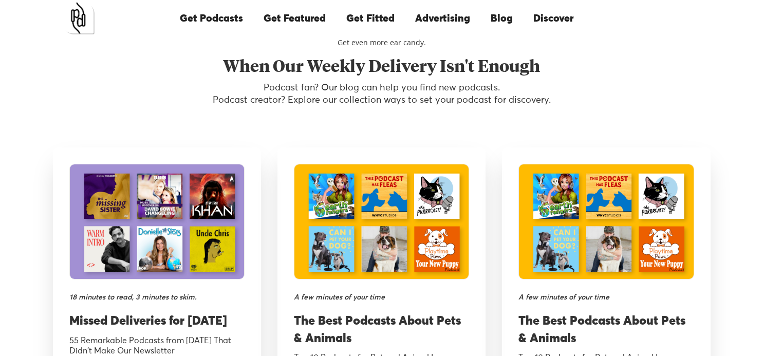 This screenshot has width=763, height=356. I want to click on p: Podcast fan? Our blog can help you find new podcasts. Podcast creator? Explore our collection way..., so click(382, 94).